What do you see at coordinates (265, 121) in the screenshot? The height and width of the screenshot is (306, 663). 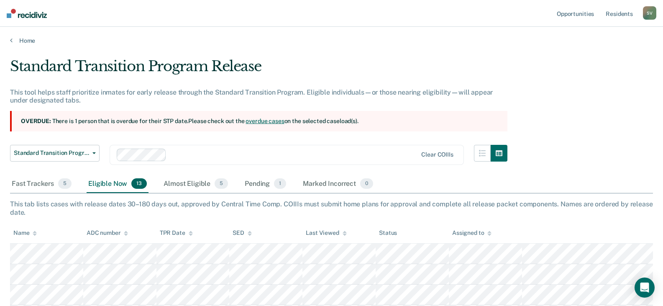 I see `a: overdue cases` at bounding box center [265, 121].